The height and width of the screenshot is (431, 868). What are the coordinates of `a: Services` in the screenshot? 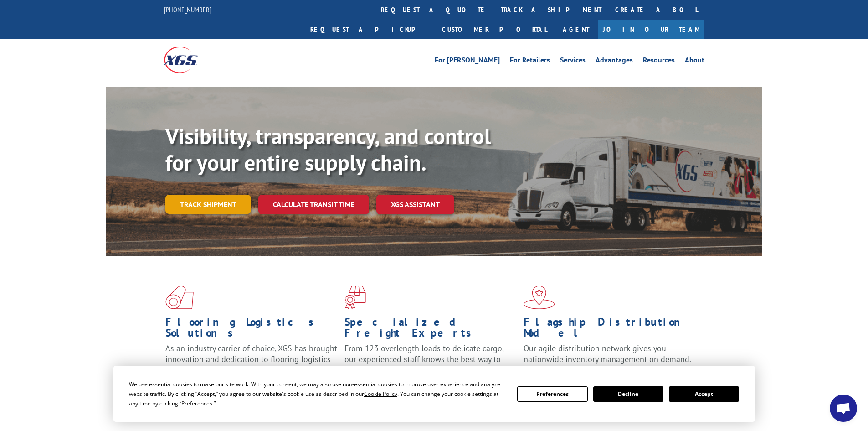 It's located at (573, 61).